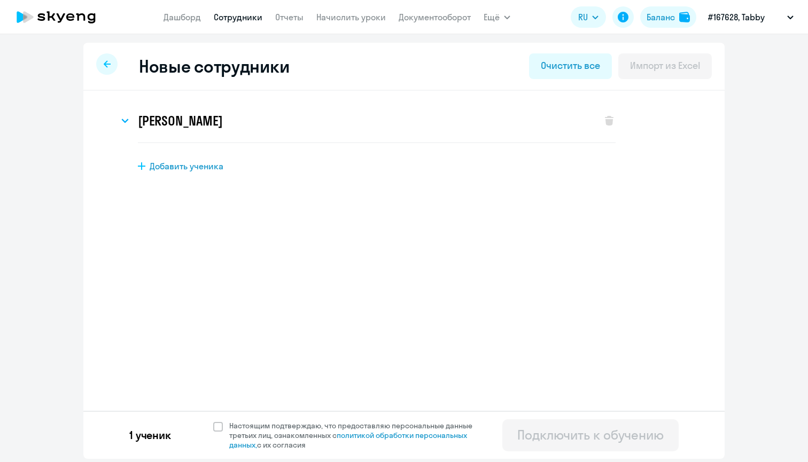  Describe the element at coordinates (588, 17) in the screenshot. I see `button: RU` at that location.